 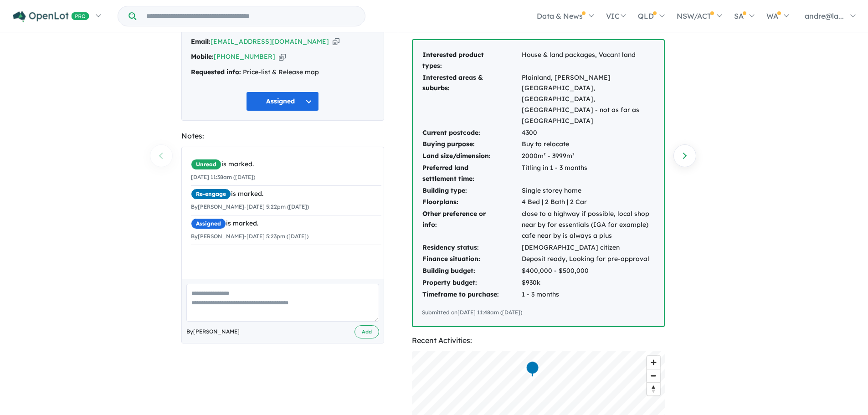 What do you see at coordinates (282, 101) in the screenshot?
I see `button: Assigned` at bounding box center [282, 101].